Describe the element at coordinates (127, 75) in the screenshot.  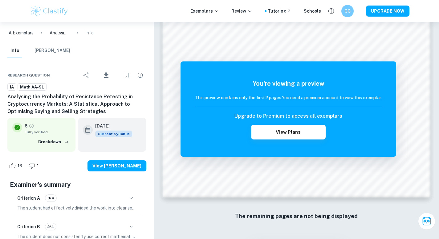
I see `div: Bookmark` at that location.